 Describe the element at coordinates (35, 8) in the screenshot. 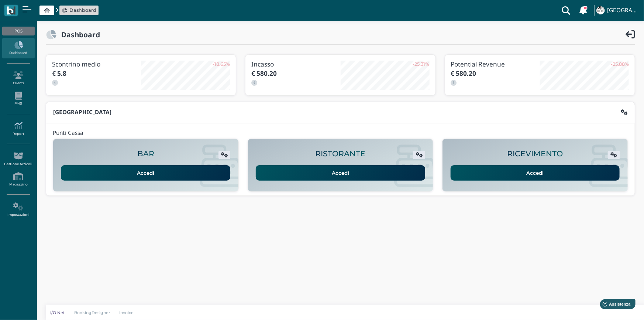

I see `span: Assistenza` at that location.